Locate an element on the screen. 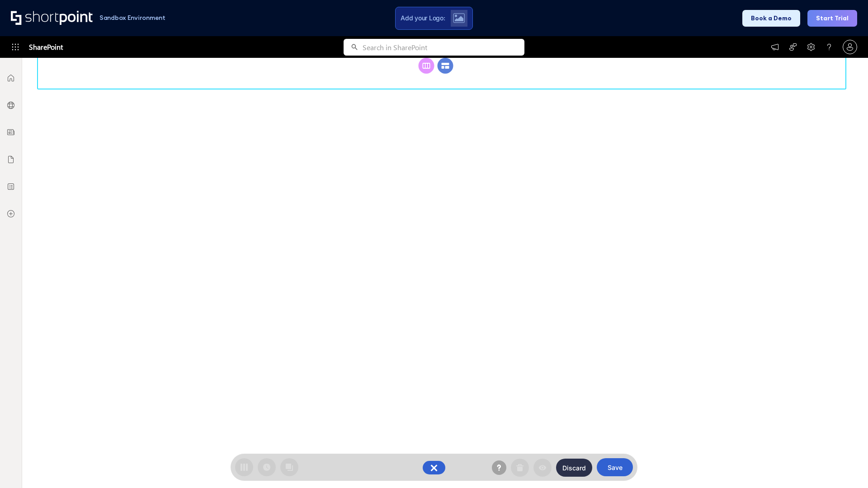 The height and width of the screenshot is (488, 868). img: Upload logo is located at coordinates (459, 18).